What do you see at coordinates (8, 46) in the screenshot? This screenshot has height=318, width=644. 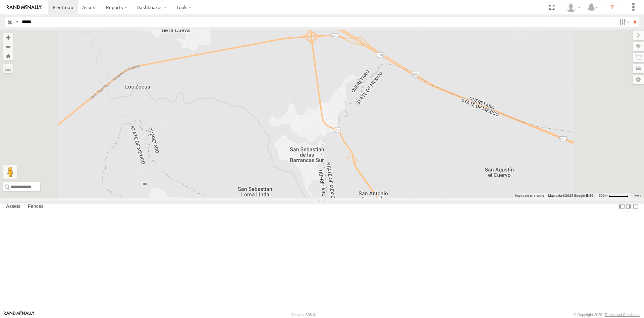 I see `button: Zoom out` at bounding box center [8, 46].